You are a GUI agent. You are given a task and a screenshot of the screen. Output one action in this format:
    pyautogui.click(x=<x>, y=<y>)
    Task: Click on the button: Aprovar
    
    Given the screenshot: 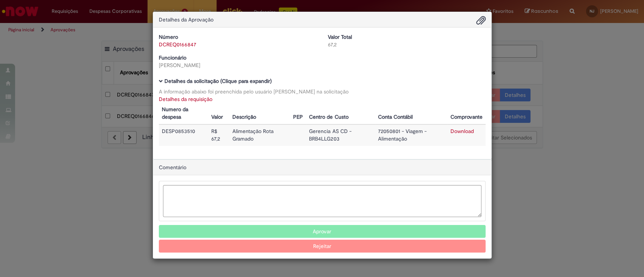 What is the action you would take?
    pyautogui.click(x=322, y=231)
    